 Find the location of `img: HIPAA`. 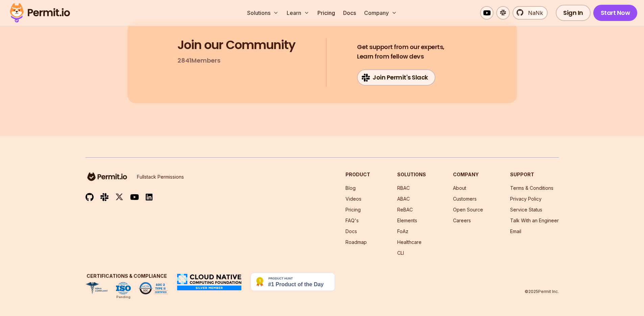

img: HIPAA is located at coordinates (96, 288).